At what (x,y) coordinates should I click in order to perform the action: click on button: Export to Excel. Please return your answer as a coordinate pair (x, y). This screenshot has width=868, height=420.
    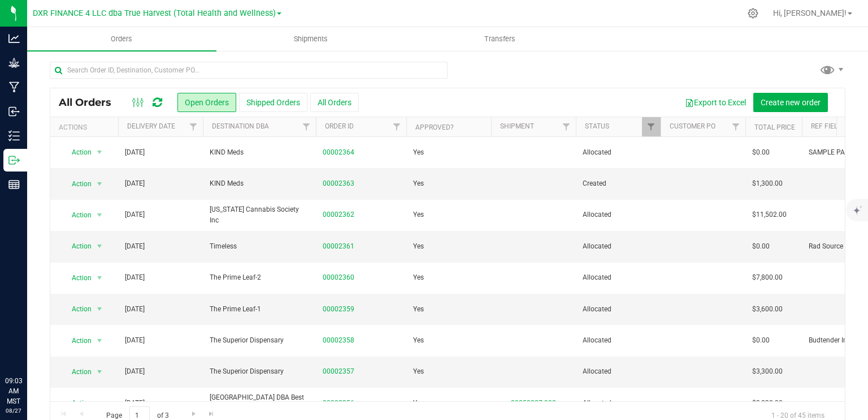
    Looking at the image, I should click on (716, 103).